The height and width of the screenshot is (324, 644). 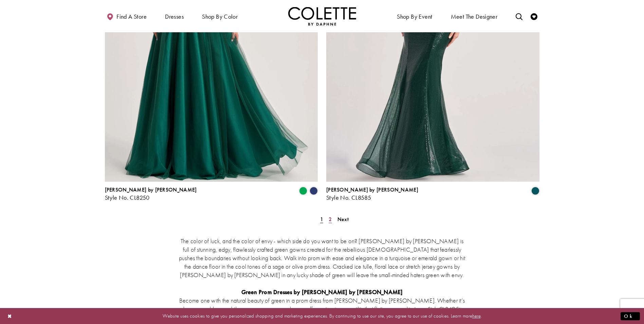 I want to click on span: 1, so click(x=322, y=219).